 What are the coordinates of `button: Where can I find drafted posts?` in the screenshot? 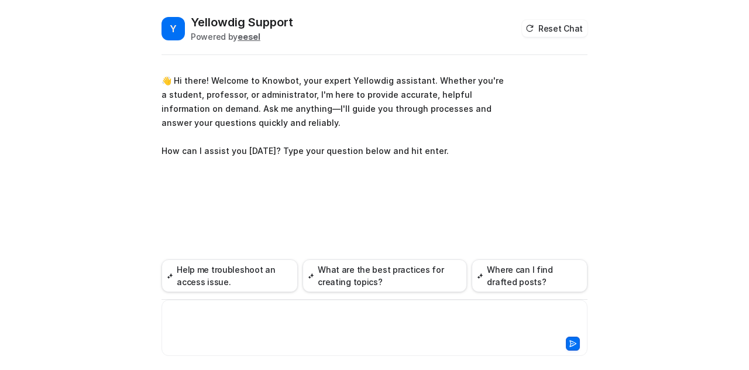 It's located at (529, 275).